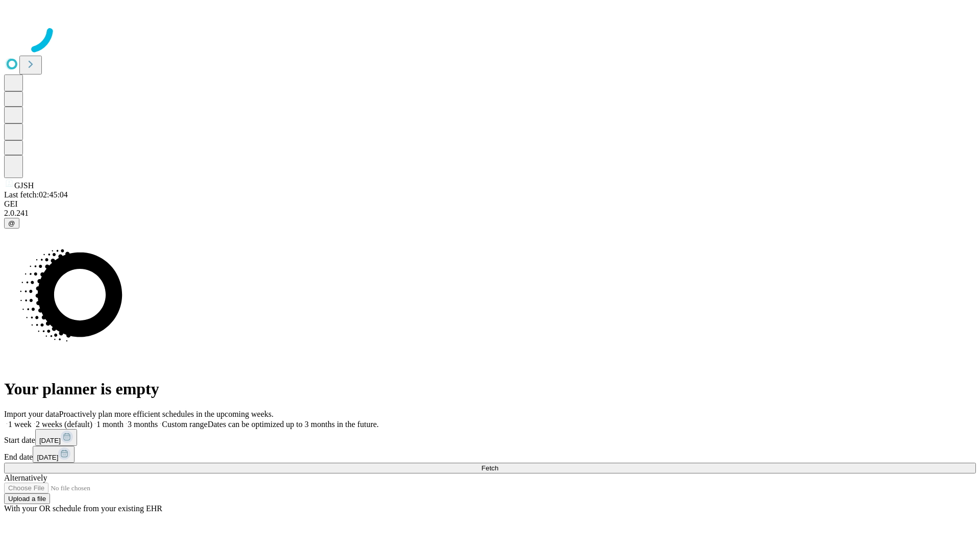 The height and width of the screenshot is (551, 980). What do you see at coordinates (26, 478) in the screenshot?
I see `span: Alternatively` at bounding box center [26, 478].